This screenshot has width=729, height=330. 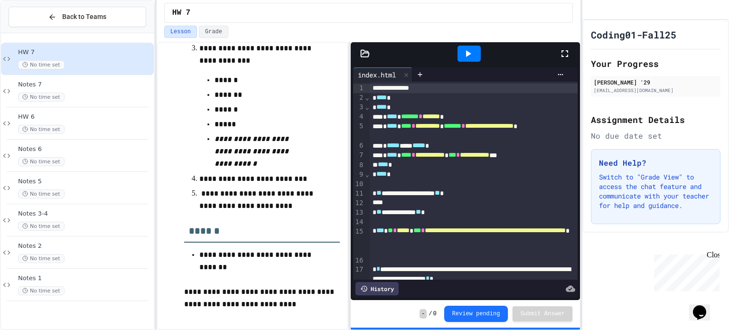 What do you see at coordinates (359, 98) in the screenshot?
I see `div: 2` at bounding box center [359, 98].